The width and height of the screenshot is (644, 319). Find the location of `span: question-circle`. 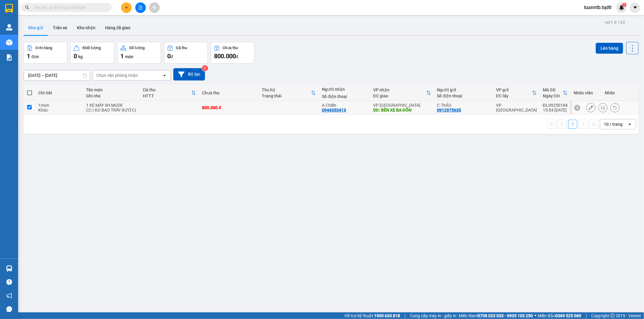

span: question-circle is located at coordinates (9, 282).